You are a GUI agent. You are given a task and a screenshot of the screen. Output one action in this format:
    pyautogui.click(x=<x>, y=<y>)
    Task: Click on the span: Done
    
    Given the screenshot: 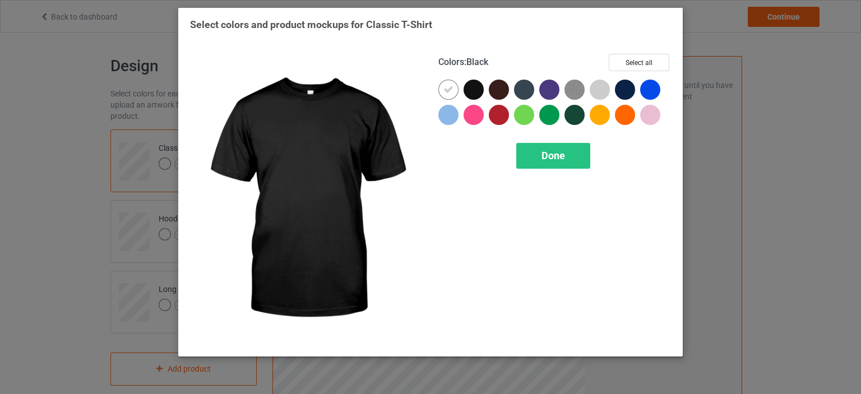 What is the action you would take?
    pyautogui.click(x=553, y=155)
    